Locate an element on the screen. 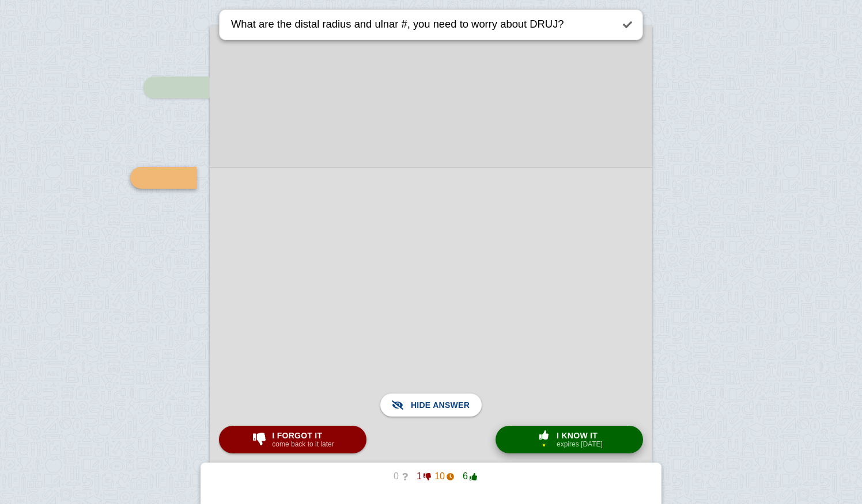  textarea: What are the distal radius and ulnar #, you need to worry about DRUJ? is located at coordinates (420, 24).